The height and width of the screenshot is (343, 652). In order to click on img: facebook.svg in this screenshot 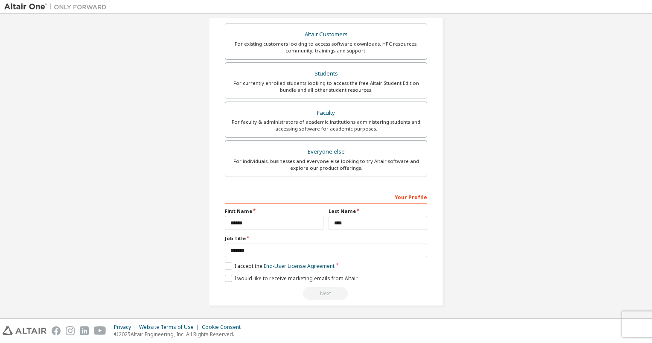, I will do `click(56, 331)`.